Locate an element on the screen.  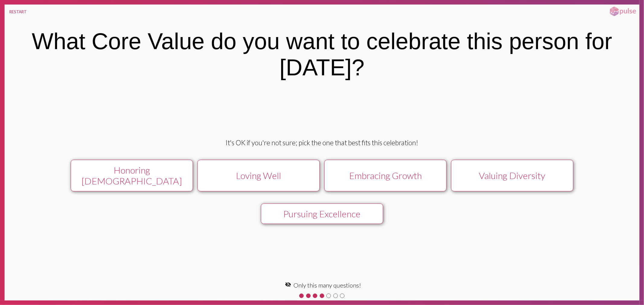
div: Embracing Growth is located at coordinates (385, 175).